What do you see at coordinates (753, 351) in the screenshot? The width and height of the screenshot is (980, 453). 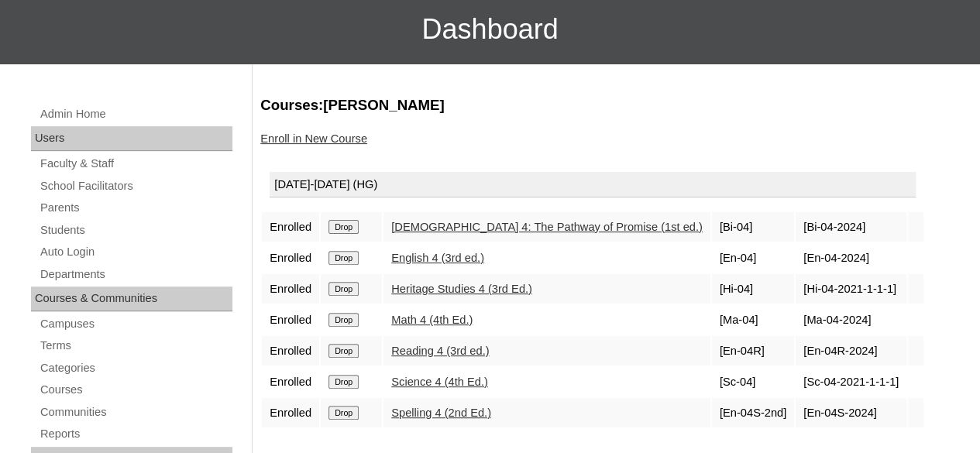 I see `td: [En-04R]` at bounding box center [753, 351].